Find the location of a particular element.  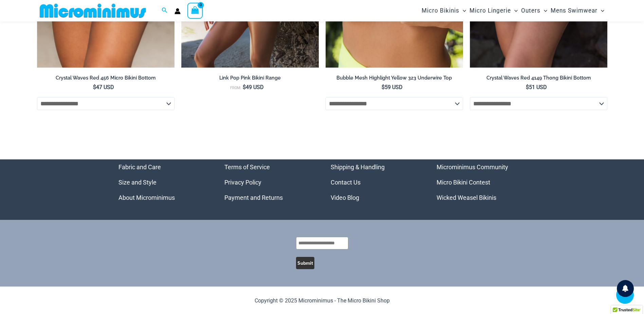

a: Fabric and Care is located at coordinates (140, 167).